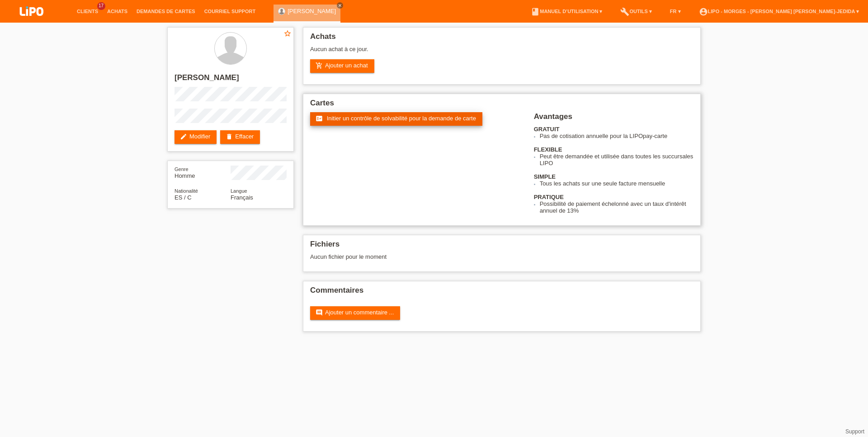 This screenshot has height=437, width=868. What do you see at coordinates (614, 119) in the screenshot?
I see `h2: Avantages` at bounding box center [614, 119].